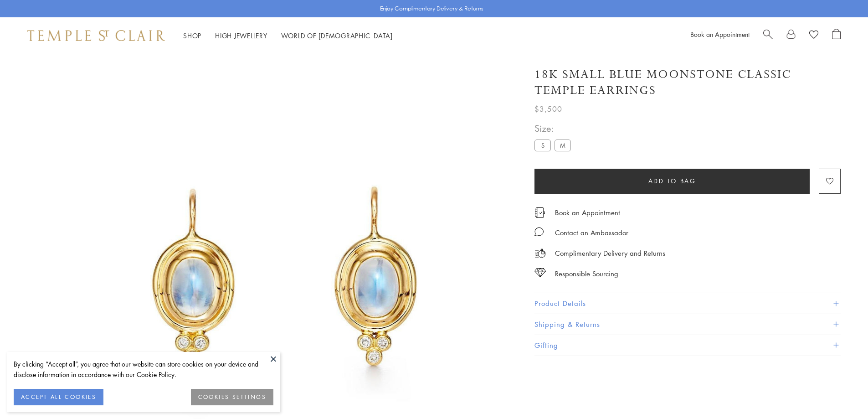  I want to click on span: Add to bag, so click(672, 181).